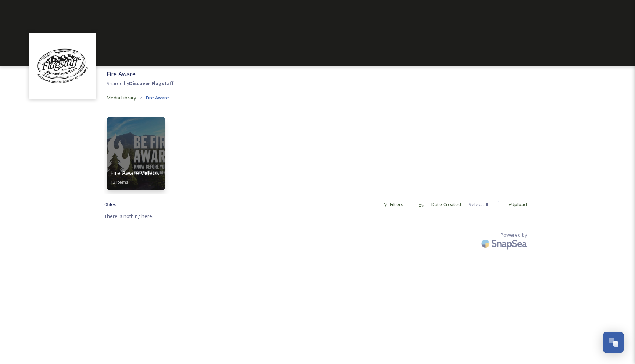  Describe the element at coordinates (158, 97) in the screenshot. I see `a: Fire Aware` at that location.